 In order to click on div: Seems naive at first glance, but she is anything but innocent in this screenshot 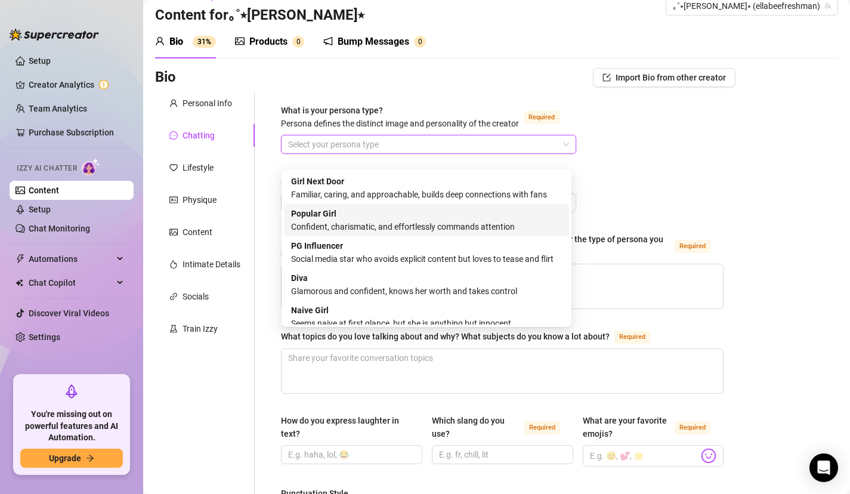, I will do `click(427, 323)`.